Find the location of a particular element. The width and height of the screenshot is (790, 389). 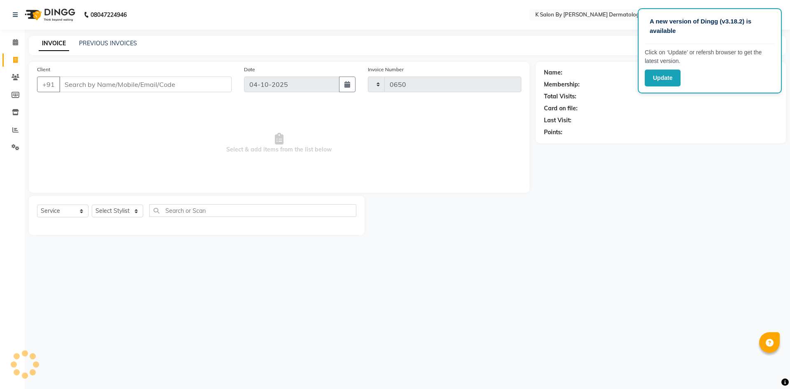

div: Name: is located at coordinates (553, 72).